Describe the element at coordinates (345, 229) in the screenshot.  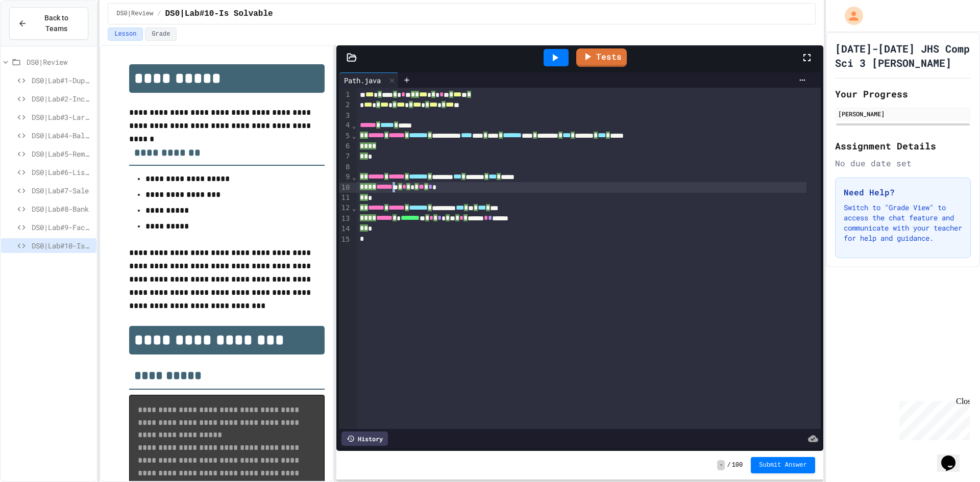
I see `div: 14` at that location.